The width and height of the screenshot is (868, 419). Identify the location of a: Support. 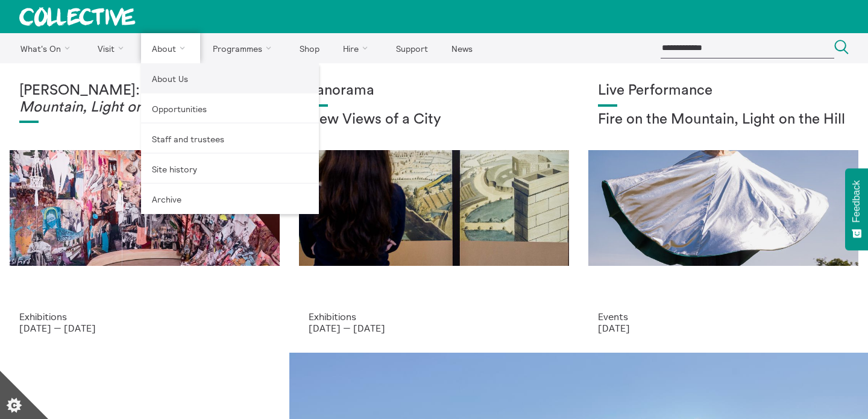
(412, 49).